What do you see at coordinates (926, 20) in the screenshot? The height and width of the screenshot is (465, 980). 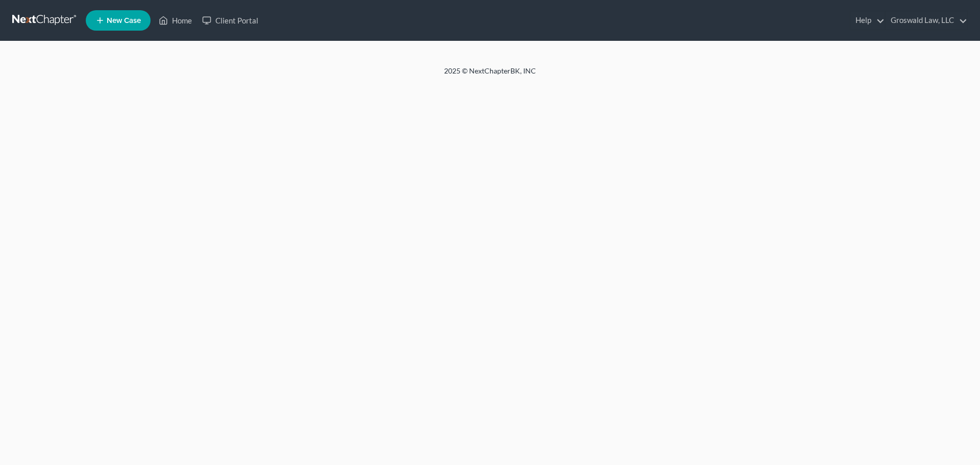 I see `a: Groswald Law, LLC` at bounding box center [926, 20].